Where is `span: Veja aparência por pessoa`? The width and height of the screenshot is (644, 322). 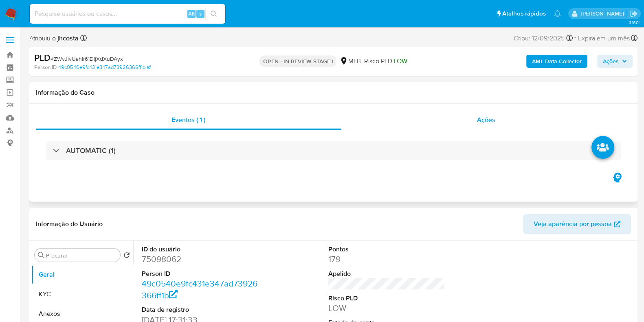 span: Veja aparência por pessoa is located at coordinates (573, 224).